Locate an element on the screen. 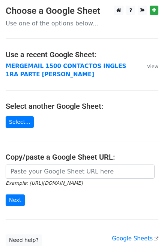 Image resolution: width=164 pixels, height=252 pixels. h4: Copy/paste a Google Sheet URL: is located at coordinates (82, 157).